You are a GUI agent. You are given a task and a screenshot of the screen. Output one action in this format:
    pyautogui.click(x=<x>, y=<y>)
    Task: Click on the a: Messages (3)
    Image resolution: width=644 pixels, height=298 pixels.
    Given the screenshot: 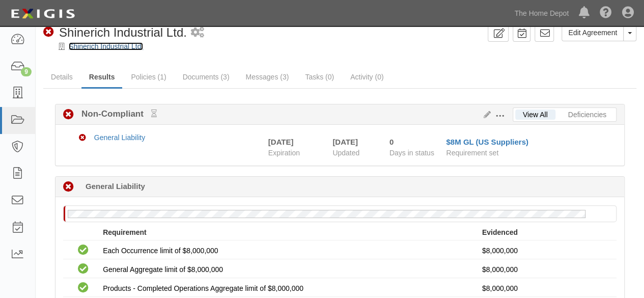 What is the action you would take?
    pyautogui.click(x=267, y=77)
    